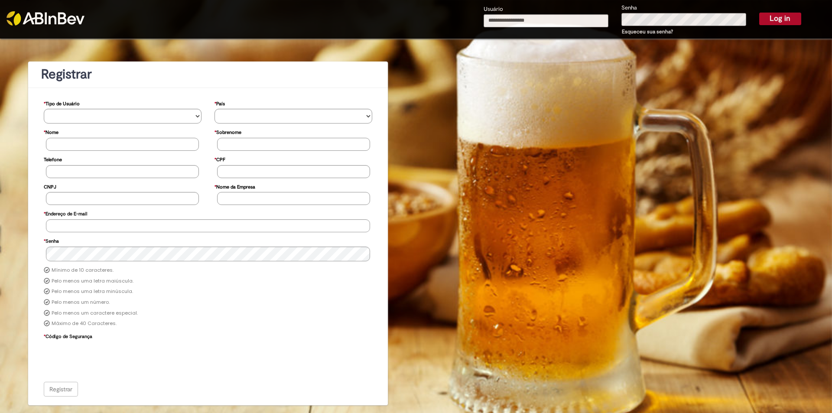 This screenshot has width=832, height=413. I want to click on label: Pelo menos um caractere especial., so click(95, 313).